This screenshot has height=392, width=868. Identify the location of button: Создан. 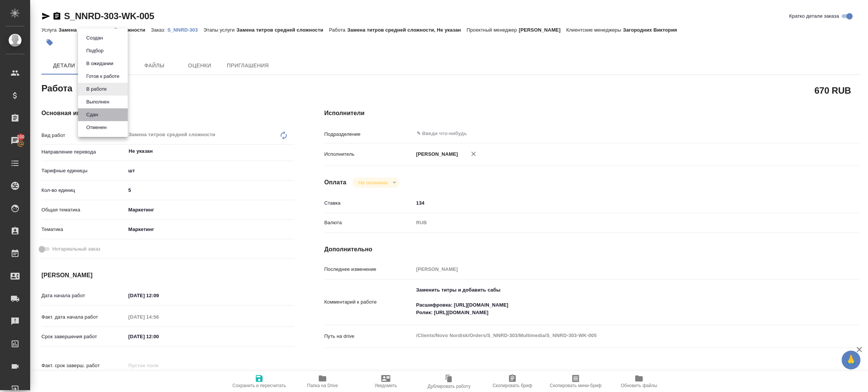
(94, 38).